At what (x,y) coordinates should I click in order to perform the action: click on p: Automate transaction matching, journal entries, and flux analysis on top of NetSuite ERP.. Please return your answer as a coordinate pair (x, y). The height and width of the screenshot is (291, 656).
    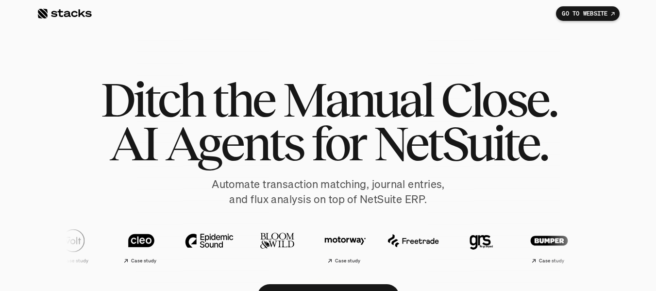
    Looking at the image, I should click on (328, 192).